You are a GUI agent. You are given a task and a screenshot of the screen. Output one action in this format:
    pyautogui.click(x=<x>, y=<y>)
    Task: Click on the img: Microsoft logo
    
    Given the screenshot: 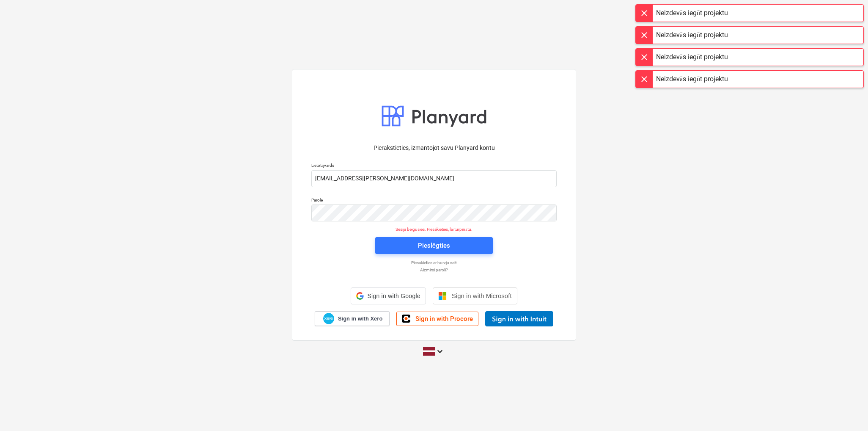 What is the action you would take?
    pyautogui.click(x=443, y=296)
    